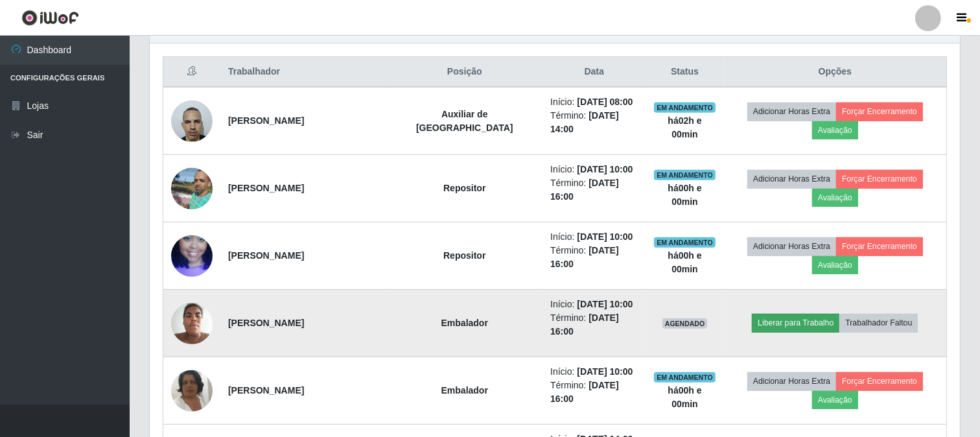 The width and height of the screenshot is (980, 437). What do you see at coordinates (192, 188) in the screenshot?
I see `img: 1650917429067.jpeg` at bounding box center [192, 188].